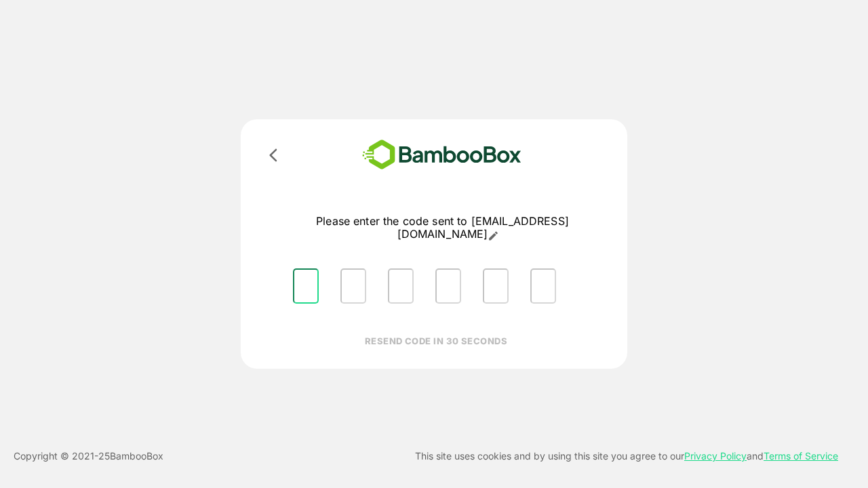 The width and height of the screenshot is (868, 488). What do you see at coordinates (544, 286) in the screenshot?
I see `input: Please enter OTP character 6` at bounding box center [544, 286].